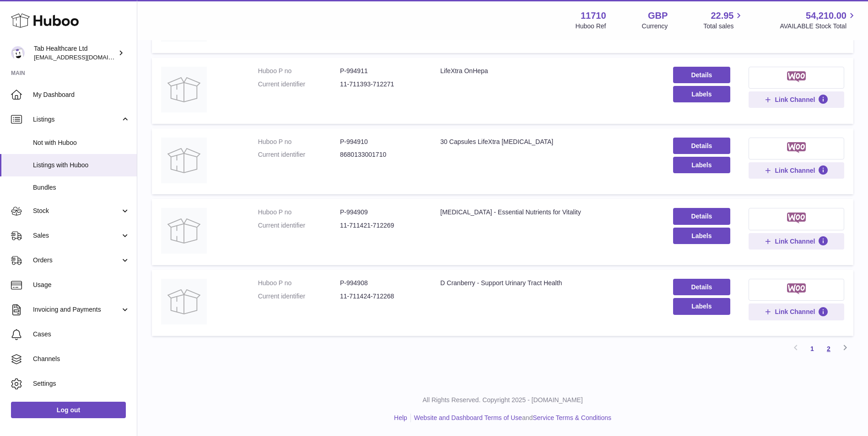 The width and height of the screenshot is (868, 436). What do you see at coordinates (82, 285) in the screenshot?
I see `span: Usage` at bounding box center [82, 285].